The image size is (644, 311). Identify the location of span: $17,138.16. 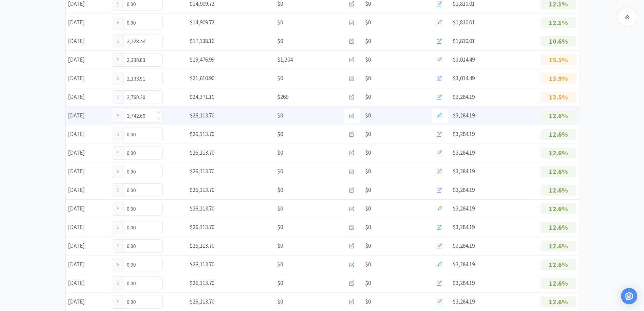
(202, 41).